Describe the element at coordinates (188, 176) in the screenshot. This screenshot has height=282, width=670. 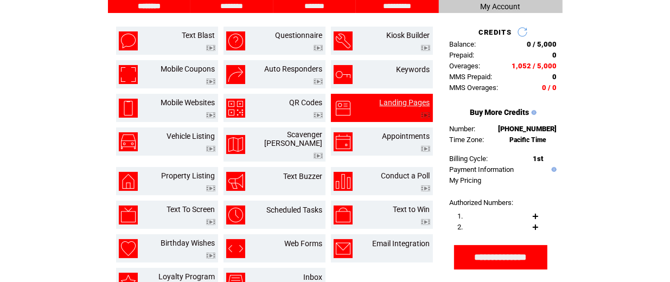
I see `a: Property Listing` at that location.